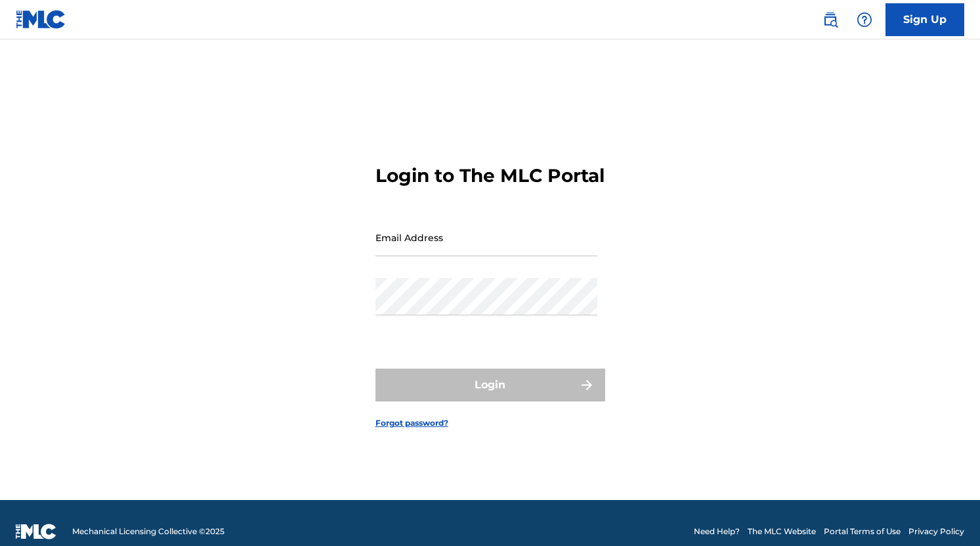 This screenshot has height=546, width=980. Describe the element at coordinates (830, 19) in the screenshot. I see `img: search` at that location.